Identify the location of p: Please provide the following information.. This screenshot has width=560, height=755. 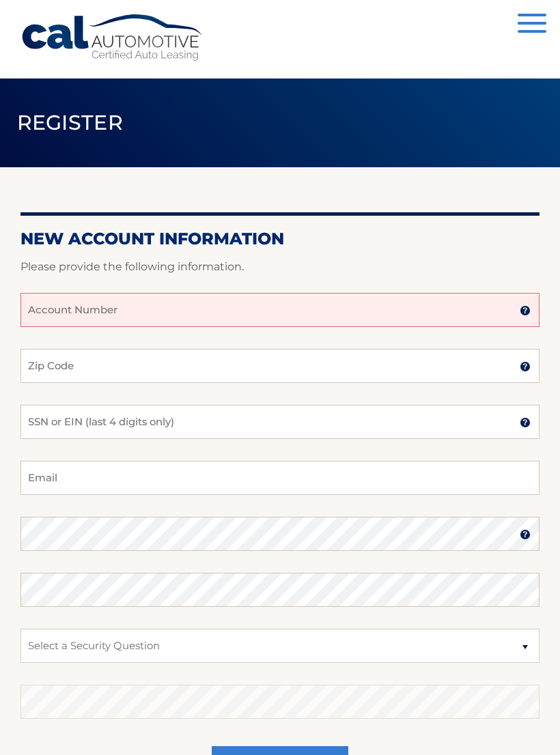
(280, 267).